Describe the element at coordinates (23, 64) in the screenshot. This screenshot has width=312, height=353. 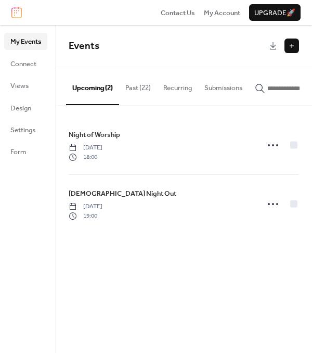
I see `span: Connect` at that location.